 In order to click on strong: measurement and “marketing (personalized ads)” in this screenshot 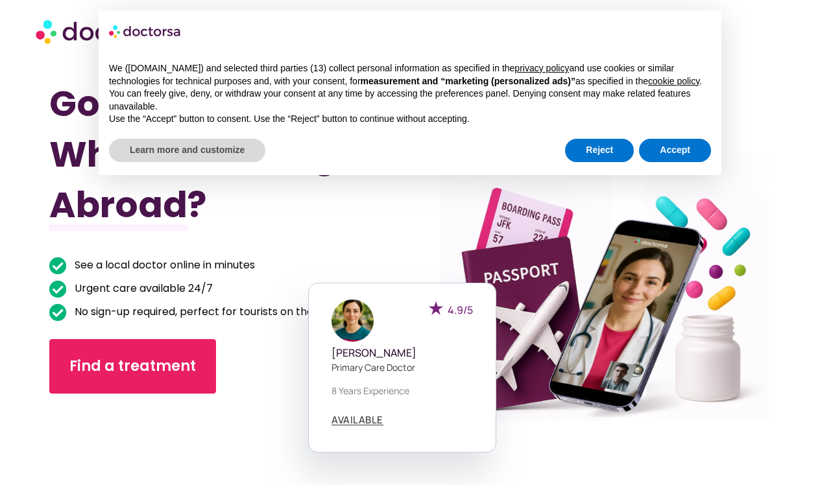, I will do `click(468, 81)`.